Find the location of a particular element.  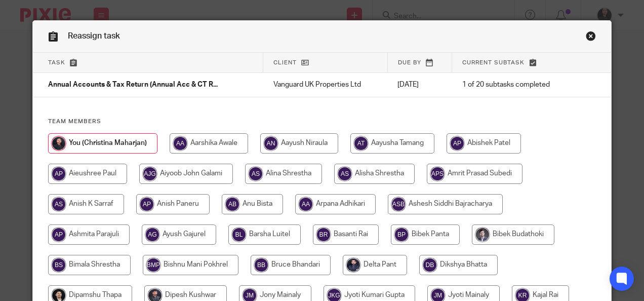

span: Task is located at coordinates (57, 62).